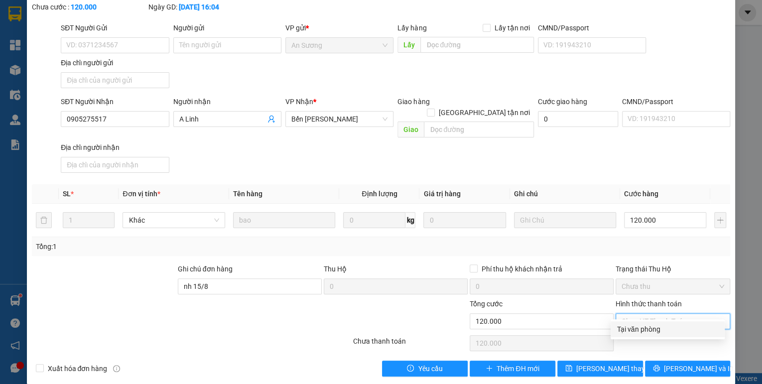 Image resolution: width=762 pixels, height=384 pixels. What do you see at coordinates (414, 102) in the screenshot?
I see `span: Giao hàng` at bounding box center [414, 102].